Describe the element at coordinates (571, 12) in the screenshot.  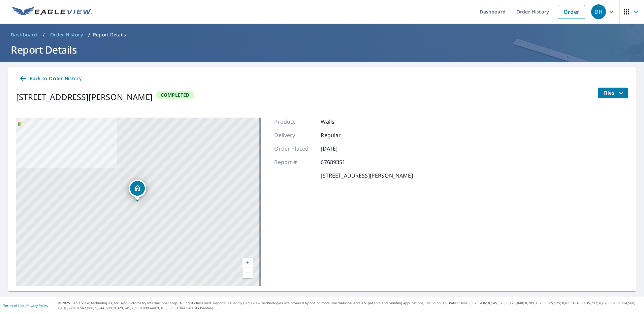
I see `a: Order` at that location.